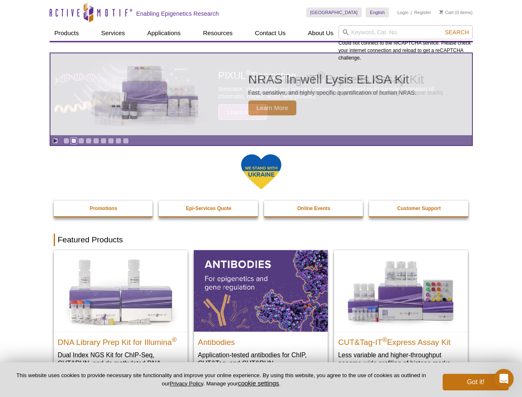 The image size is (522, 397). What do you see at coordinates (209, 208) in the screenshot?
I see `strong: Epi-Services Quote` at bounding box center [209, 208].